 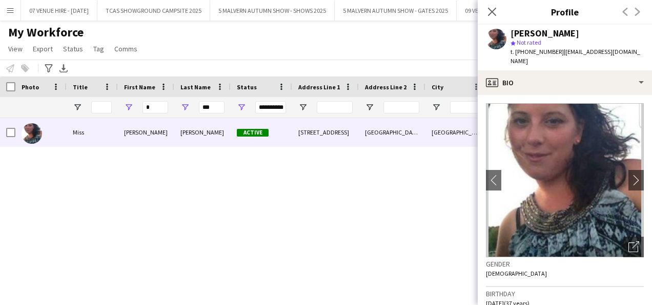 What do you see at coordinates (30, 87) in the screenshot?
I see `span: Photo` at bounding box center [30, 87].